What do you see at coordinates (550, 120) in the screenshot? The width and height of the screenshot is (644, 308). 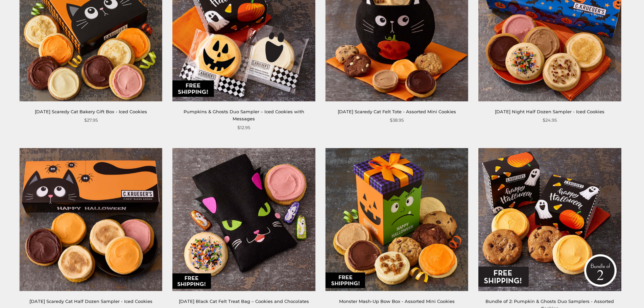 I see `span: $24.95` at bounding box center [550, 120].